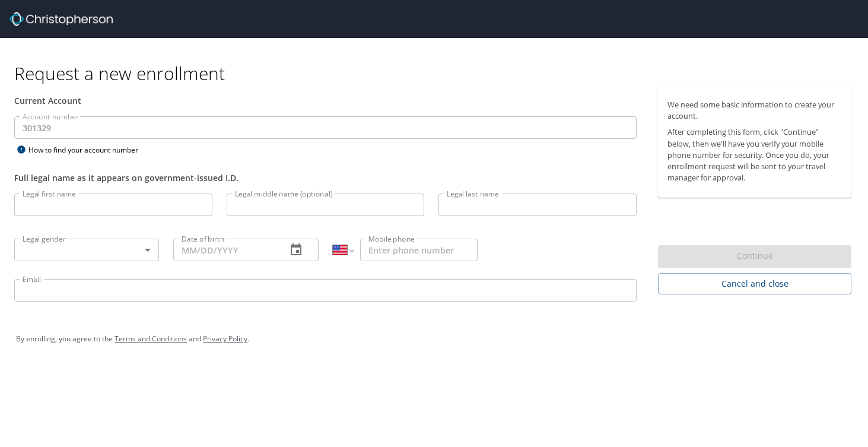 The width and height of the screenshot is (868, 447). Describe the element at coordinates (225, 338) in the screenshot. I see `a: Privacy Policy` at that location.